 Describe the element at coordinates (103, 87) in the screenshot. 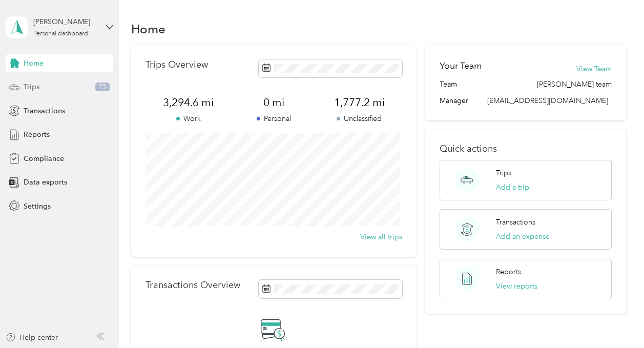

I see `span: 75` at that location.